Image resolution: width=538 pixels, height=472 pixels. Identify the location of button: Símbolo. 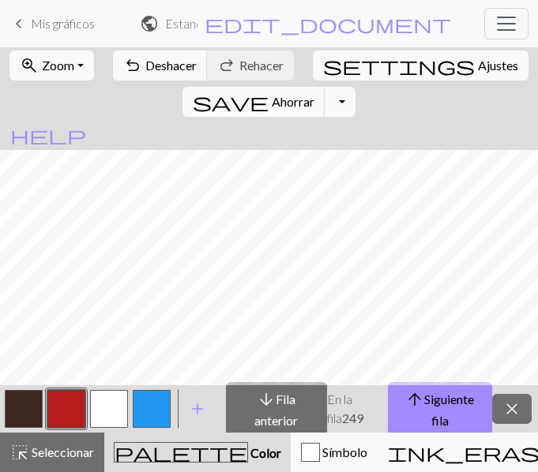
(334, 452).